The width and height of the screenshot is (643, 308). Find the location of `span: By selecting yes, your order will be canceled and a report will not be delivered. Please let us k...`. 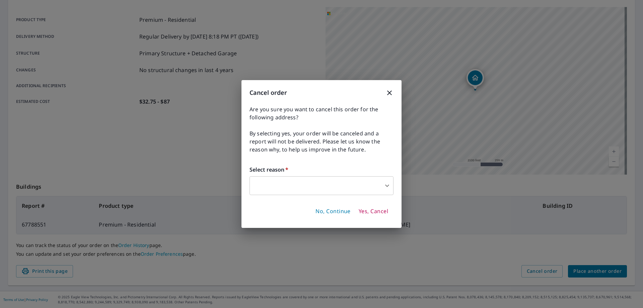

span: By selecting yes, your order will be canceled and a report will not be delivered. Please let us k... is located at coordinates (322, 141).